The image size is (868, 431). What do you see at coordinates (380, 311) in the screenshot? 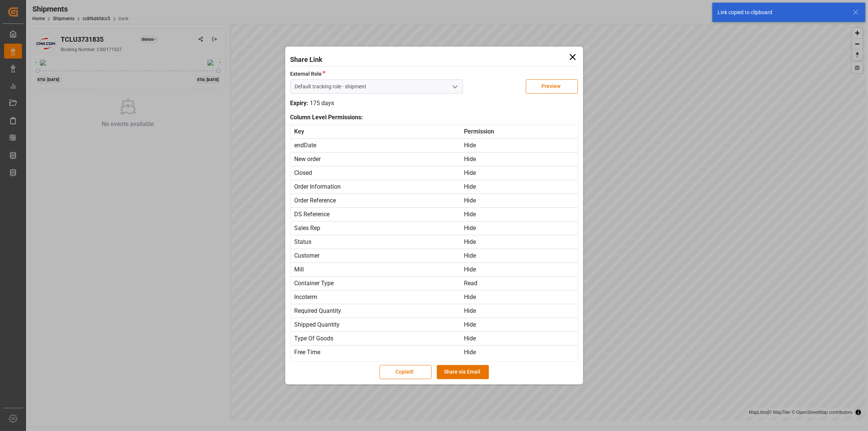
I see `div: Required Quantity` at bounding box center [380, 311].